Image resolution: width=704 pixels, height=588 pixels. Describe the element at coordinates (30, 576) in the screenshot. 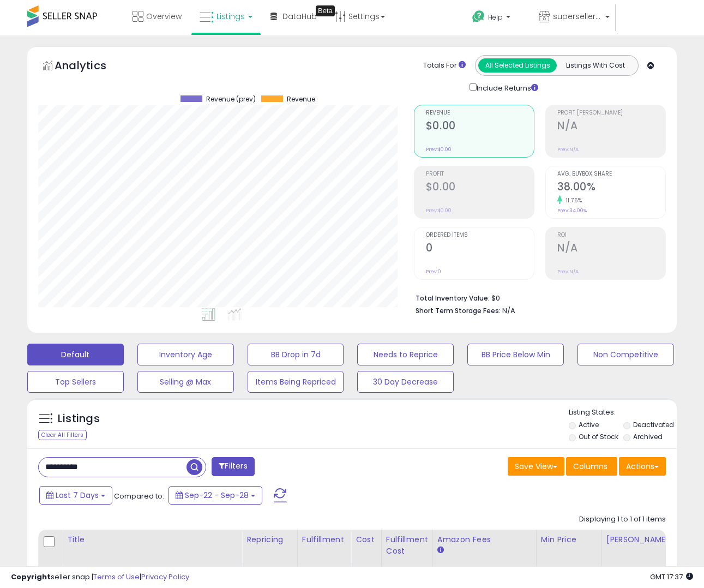

I see `strong: Copyright` at that location.